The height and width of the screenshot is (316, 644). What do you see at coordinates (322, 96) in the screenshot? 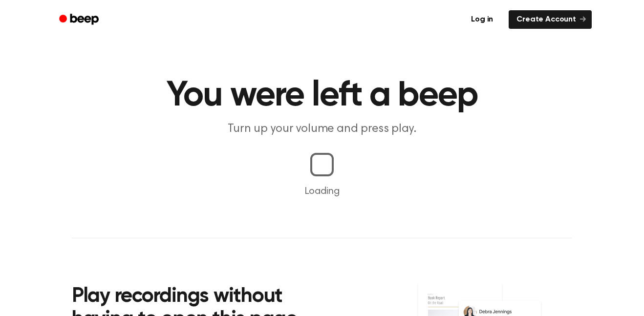
I see `h1: You were left a beep` at bounding box center [322, 96].